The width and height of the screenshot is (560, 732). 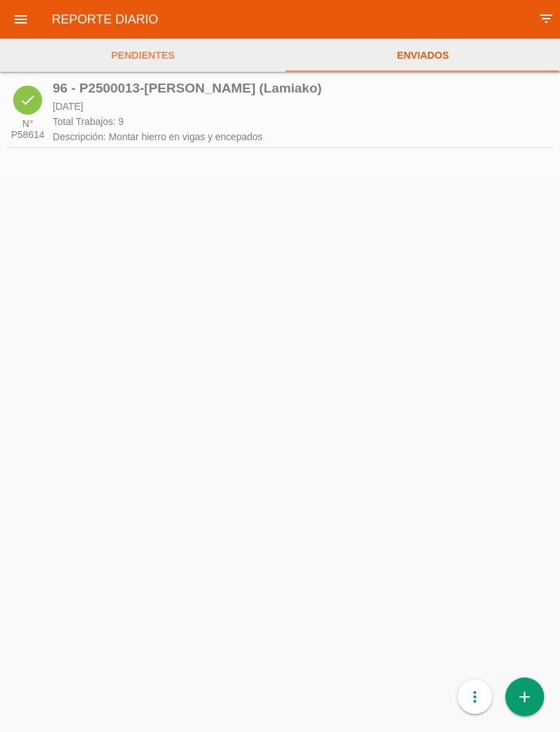 What do you see at coordinates (105, 19) in the screenshot?
I see `span: REPORTE DIARIO` at bounding box center [105, 19].